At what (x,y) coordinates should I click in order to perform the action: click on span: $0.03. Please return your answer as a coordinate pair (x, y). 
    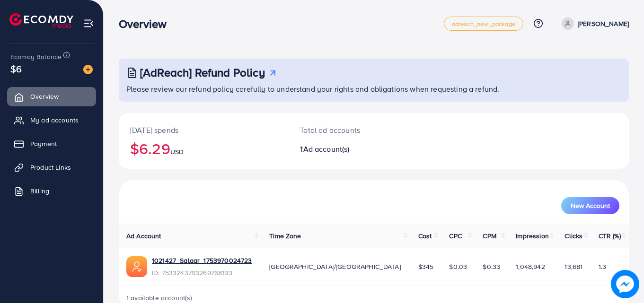
    Looking at the image, I should click on (458, 267).